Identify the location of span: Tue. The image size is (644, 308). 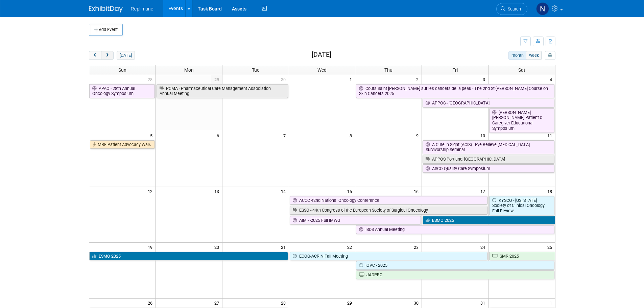
(255, 70).